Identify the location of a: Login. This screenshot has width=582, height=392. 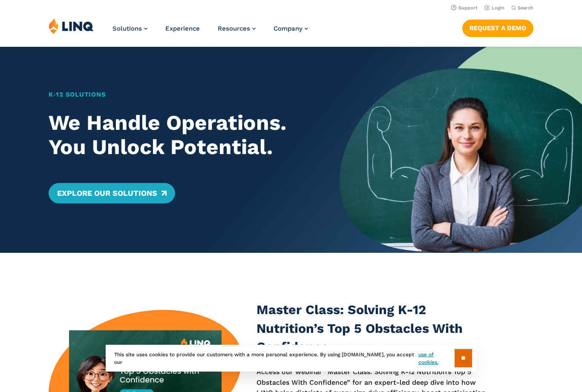
(494, 8).